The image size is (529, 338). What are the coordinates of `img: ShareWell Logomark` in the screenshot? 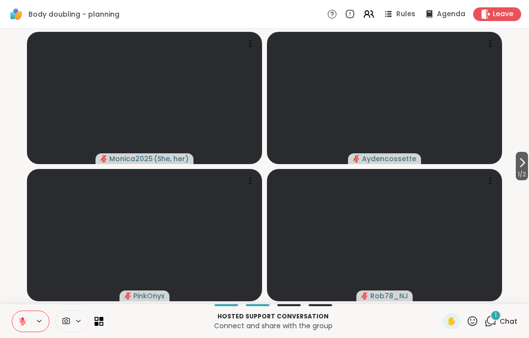 It's located at (16, 14).